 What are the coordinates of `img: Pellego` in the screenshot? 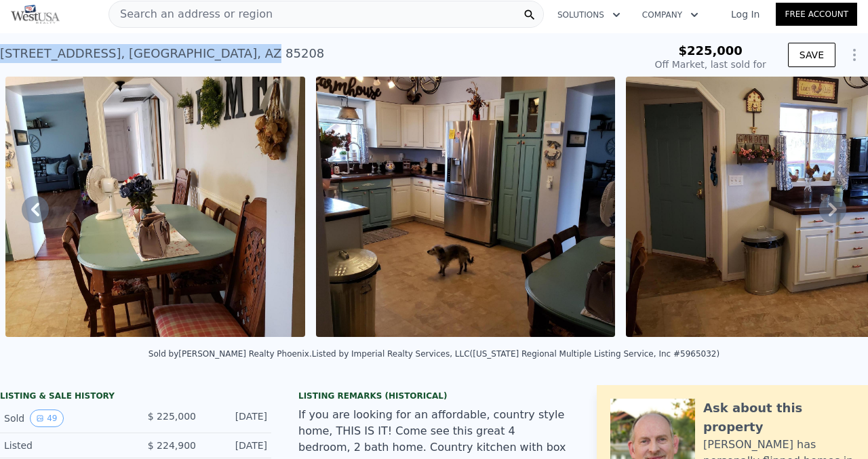 It's located at (35, 14).